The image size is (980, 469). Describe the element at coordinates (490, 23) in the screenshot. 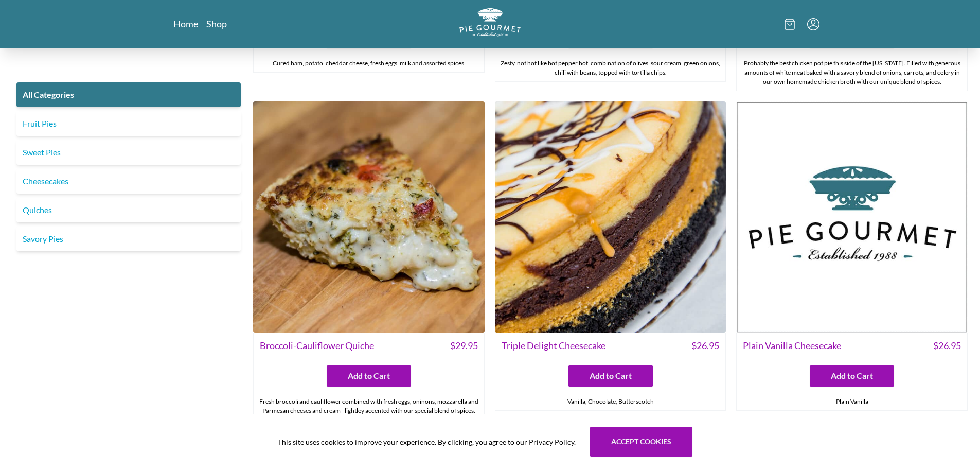

I see `a: Logo` at that location.